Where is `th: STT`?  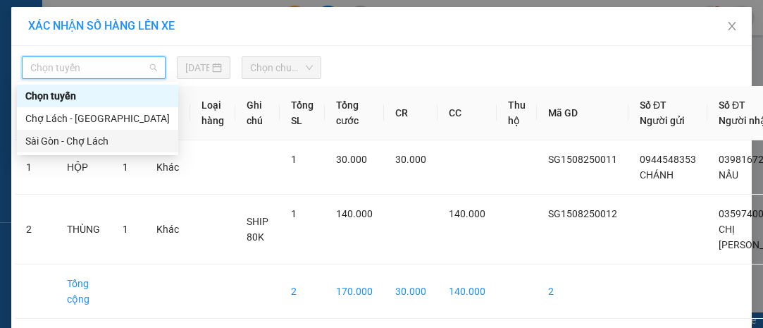 th: STT is located at coordinates (35, 113).